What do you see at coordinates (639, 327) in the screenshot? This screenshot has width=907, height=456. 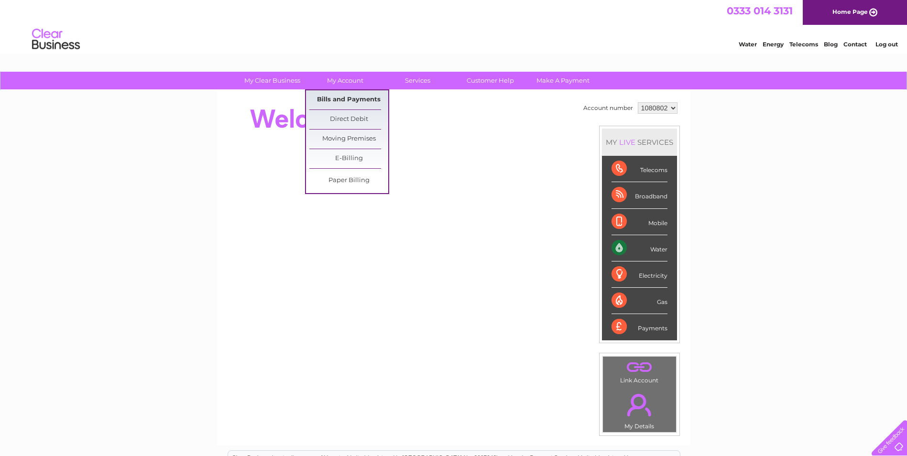 I see `div: Payments` at bounding box center [639, 327].